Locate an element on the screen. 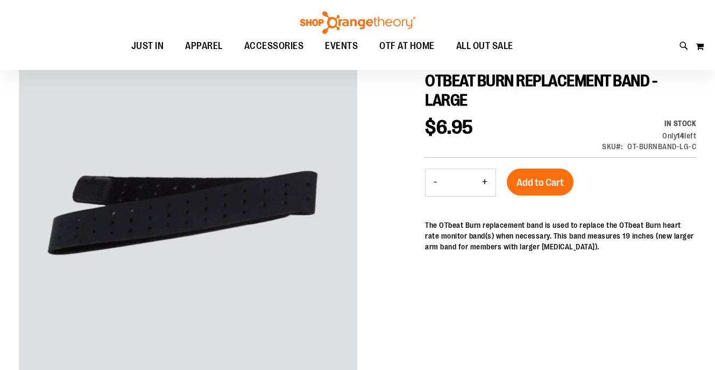 The height and width of the screenshot is (370, 715). span: OTBEAT BURN REPLACEMENT BAND - LARGE is located at coordinates (541, 90).